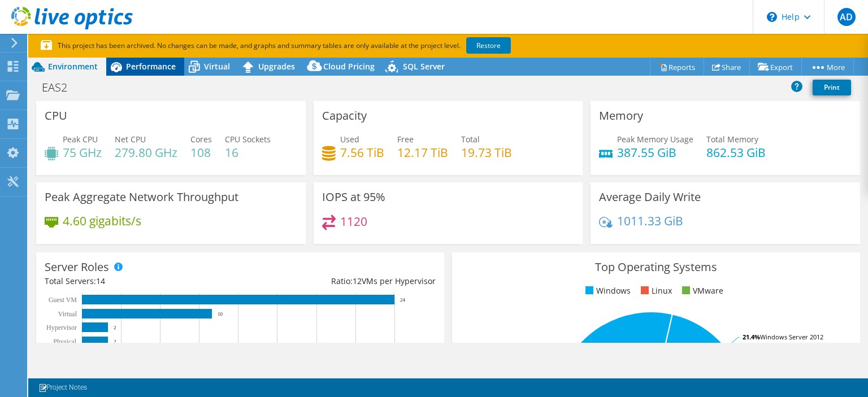 The width and height of the screenshot is (868, 397). I want to click on a: Reports, so click(677, 66).